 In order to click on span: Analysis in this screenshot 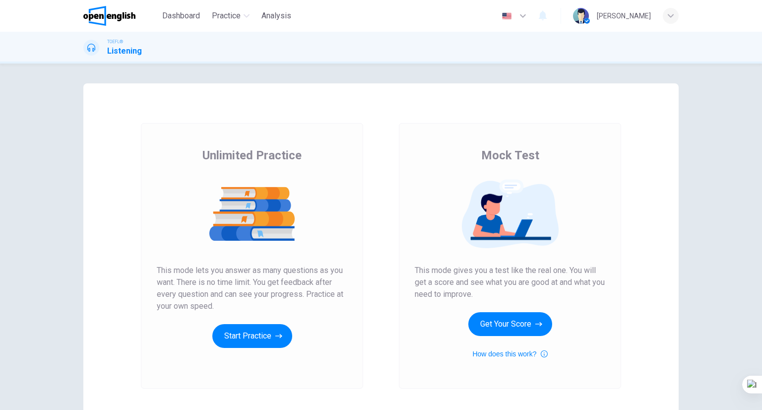, I will do `click(276, 16)`.